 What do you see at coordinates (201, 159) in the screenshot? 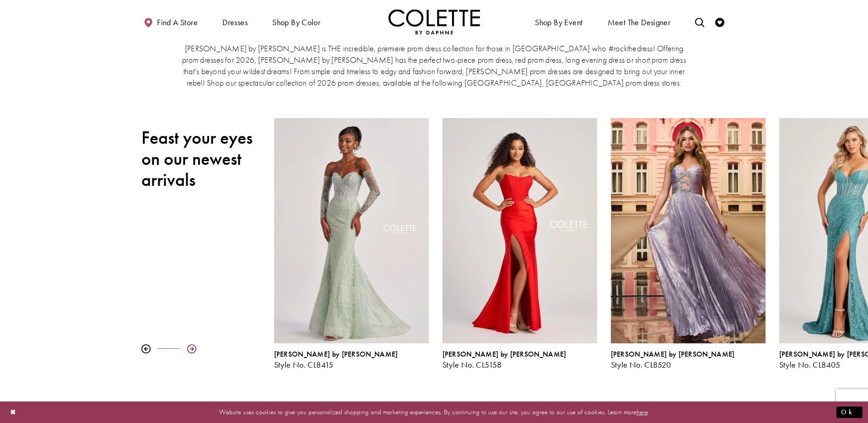
I see `h2: Feast your eyes on our newest arrivals` at bounding box center [201, 159].